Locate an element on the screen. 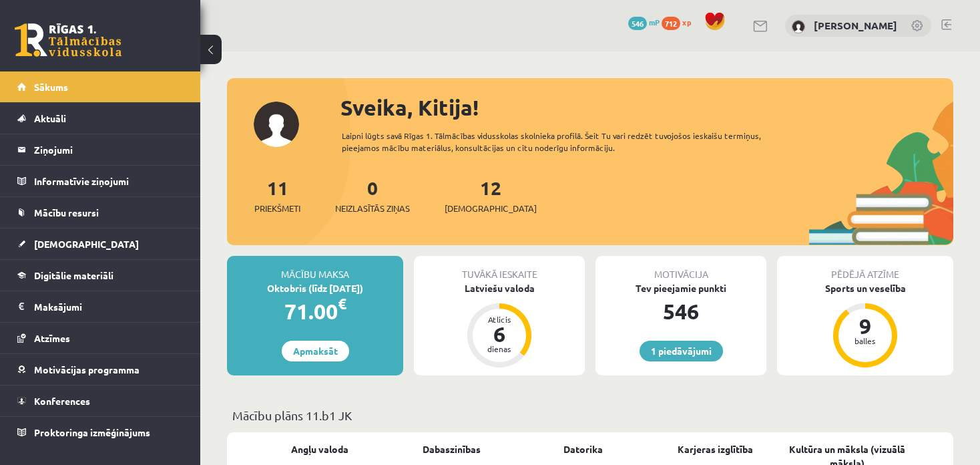 Image resolution: width=980 pixels, height=465 pixels. div: 546 is located at coordinates (681, 312).